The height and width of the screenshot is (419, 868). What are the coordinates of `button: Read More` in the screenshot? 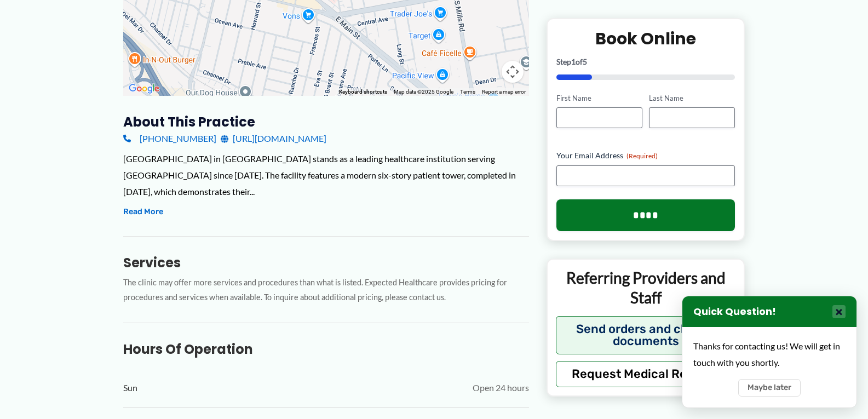 It's located at (143, 212).